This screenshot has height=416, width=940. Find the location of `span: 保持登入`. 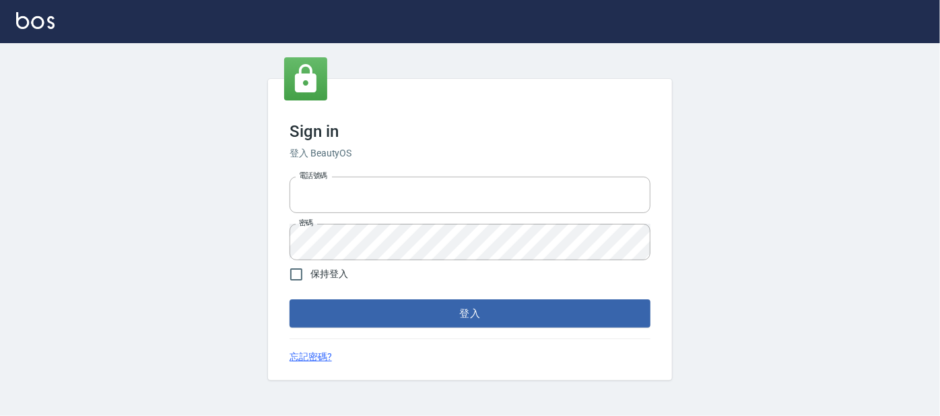

span: 保持登入 is located at coordinates (329, 273).